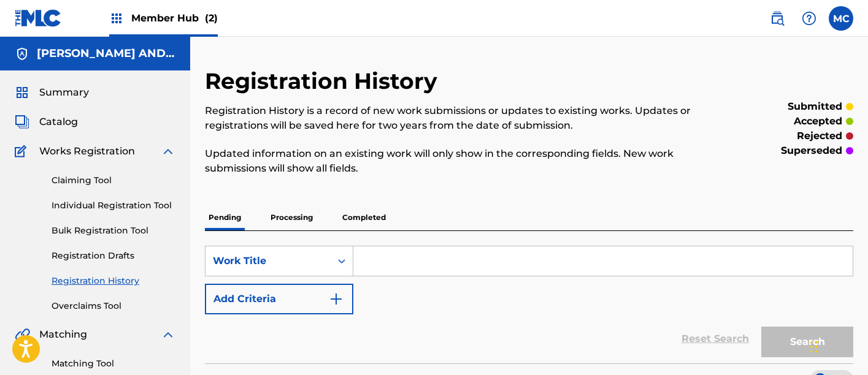 This screenshot has height=375, width=868. Describe the element at coordinates (174, 17) in the screenshot. I see `span: Member Hub` at that location.